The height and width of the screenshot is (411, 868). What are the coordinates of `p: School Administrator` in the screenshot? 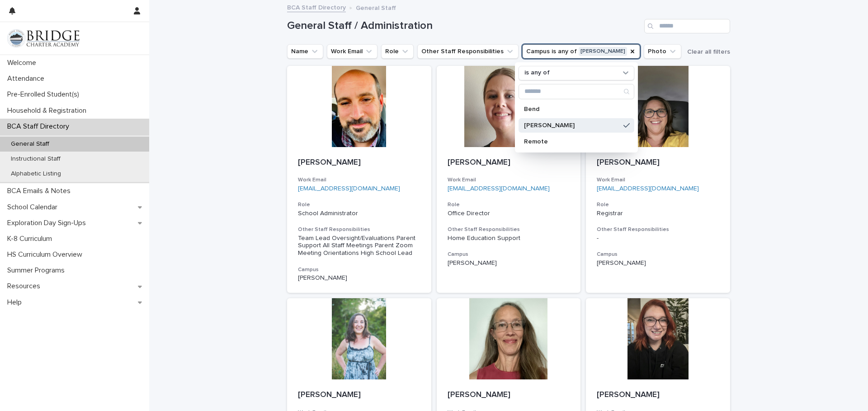 It's located at (359, 214).